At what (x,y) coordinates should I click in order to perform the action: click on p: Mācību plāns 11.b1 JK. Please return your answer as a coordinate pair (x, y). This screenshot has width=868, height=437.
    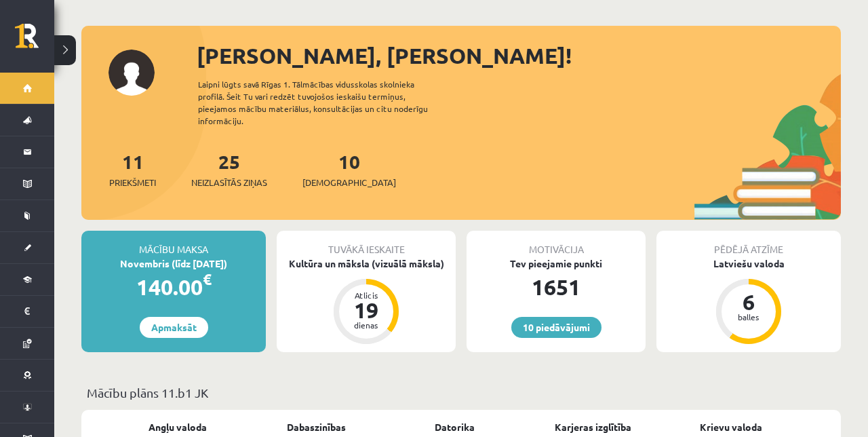
    Looking at the image, I should click on (461, 392).